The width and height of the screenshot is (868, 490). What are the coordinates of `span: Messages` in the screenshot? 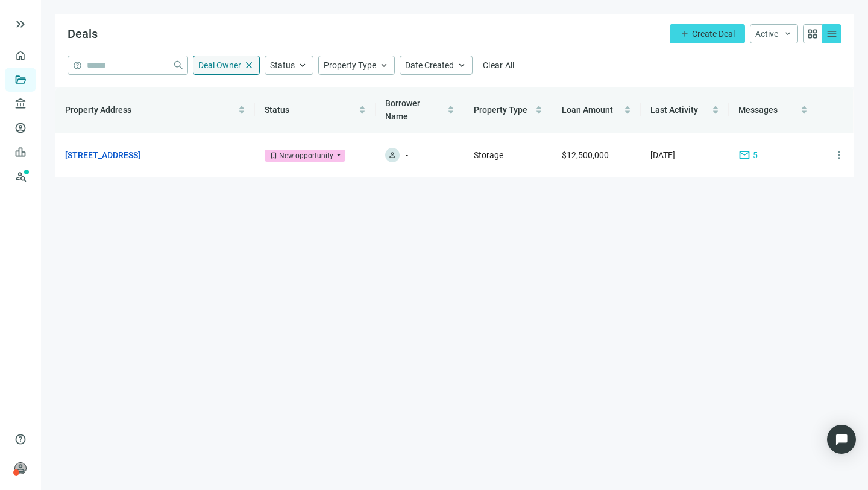 It's located at (758, 110).